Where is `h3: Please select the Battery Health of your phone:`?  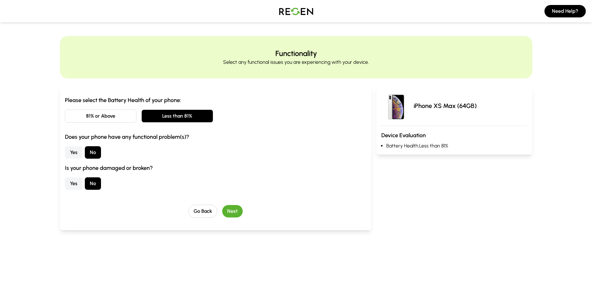 h3: Please select the Battery Health of your phone: is located at coordinates (216, 100).